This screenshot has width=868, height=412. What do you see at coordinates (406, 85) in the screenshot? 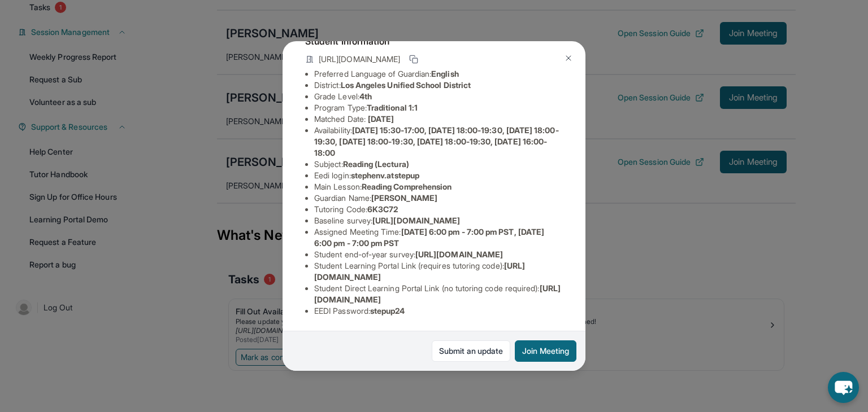
I see `span: Los Angeles Unified School District` at bounding box center [406, 85].